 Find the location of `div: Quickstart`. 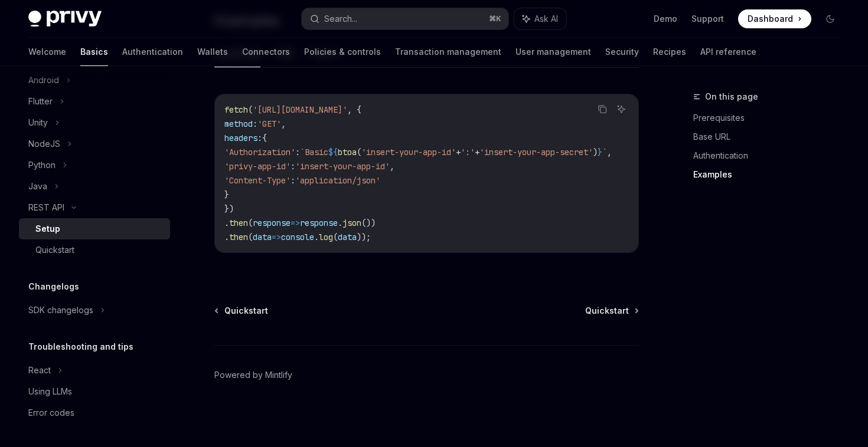

div: Quickstart is located at coordinates (55, 250).